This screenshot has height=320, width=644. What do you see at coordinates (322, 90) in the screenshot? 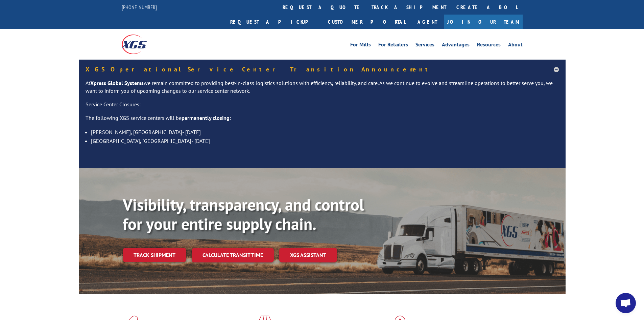
I see `p: At we remain committed to providing best-in-class logistics solutions with efficiency, reliabilit...` at bounding box center [322, 90].